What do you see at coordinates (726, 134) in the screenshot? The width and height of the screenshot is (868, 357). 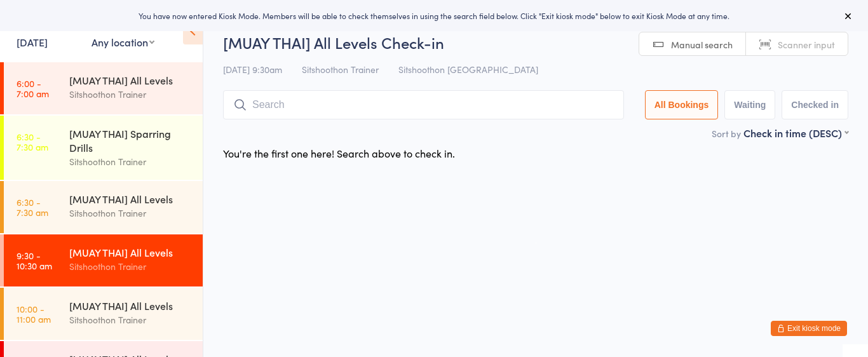 I see `label: Sort by` at bounding box center [726, 134].